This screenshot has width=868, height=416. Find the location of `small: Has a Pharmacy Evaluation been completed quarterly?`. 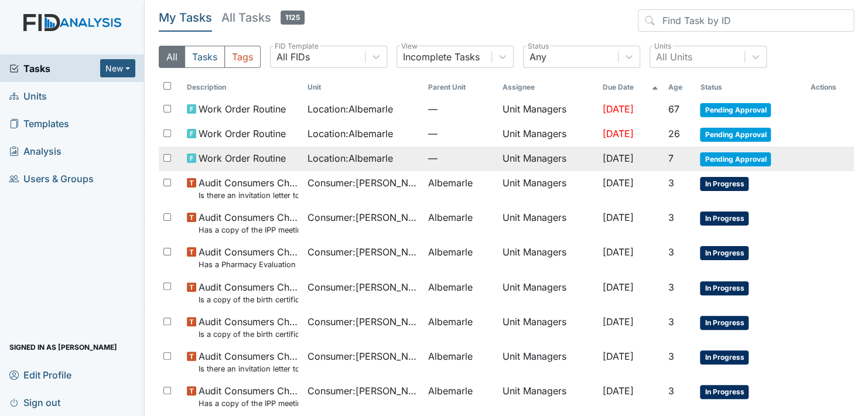

small: Has a Pharmacy Evaluation been completed quarterly? is located at coordinates (248, 264).